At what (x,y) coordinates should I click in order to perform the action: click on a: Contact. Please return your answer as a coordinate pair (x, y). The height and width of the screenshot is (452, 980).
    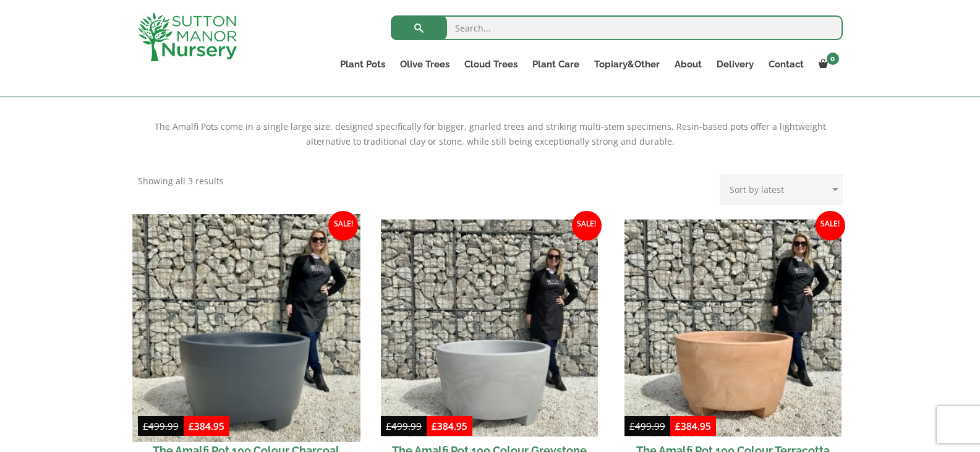
    Looking at the image, I should click on (786, 64).